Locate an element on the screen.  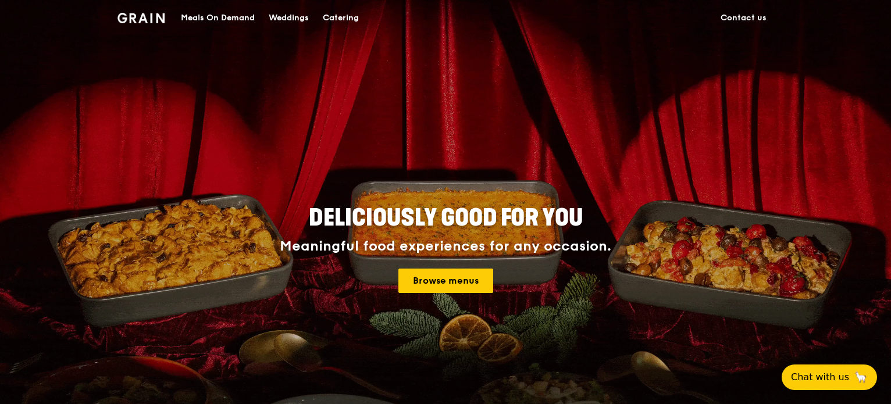
div: Meaningful food experiences for any occasion. is located at coordinates (445, 247).